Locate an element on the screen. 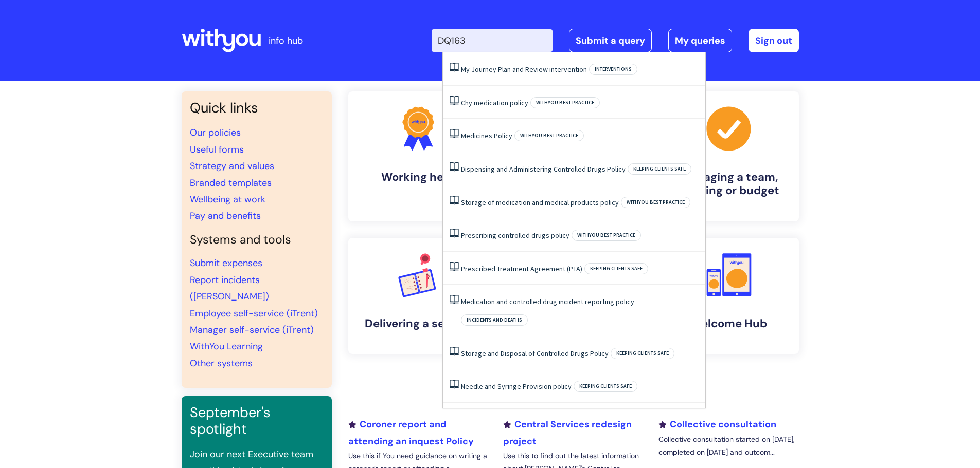  a: Needle and Syringe Provision policy is located at coordinates (516, 387).